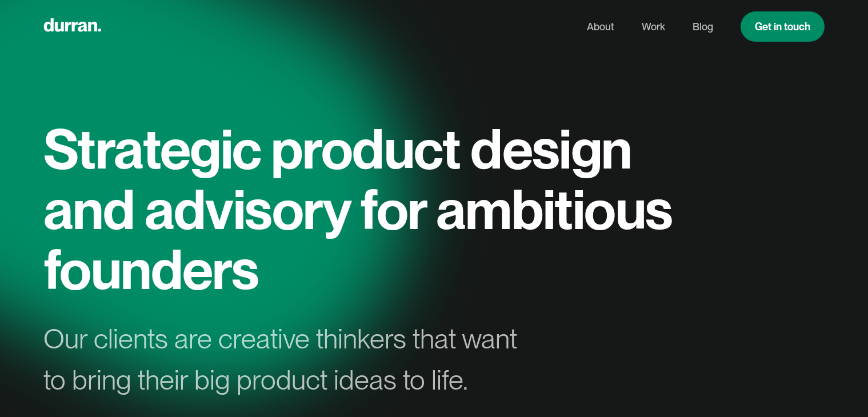 The image size is (868, 417). I want to click on a: Get in touch, so click(782, 26).